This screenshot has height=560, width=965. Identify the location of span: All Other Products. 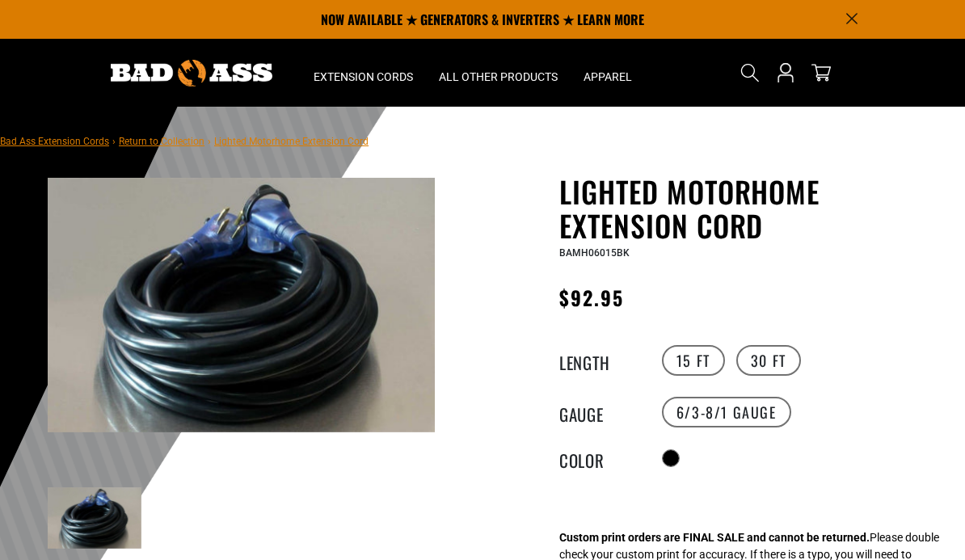
(498, 77).